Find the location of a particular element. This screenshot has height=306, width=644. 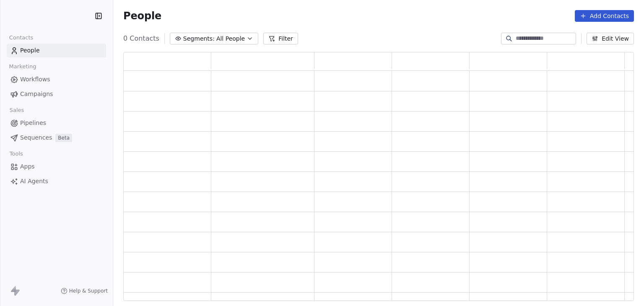

span: Segments: is located at coordinates (199, 38).